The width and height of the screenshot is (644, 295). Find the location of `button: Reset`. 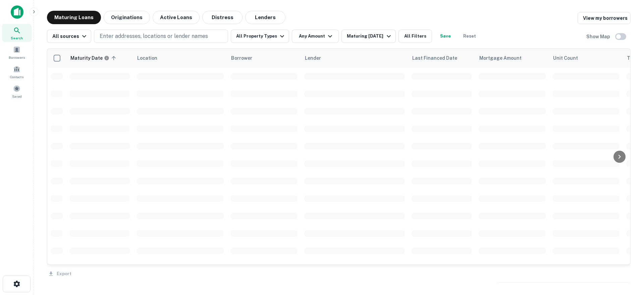

button: Reset is located at coordinates (470, 36).